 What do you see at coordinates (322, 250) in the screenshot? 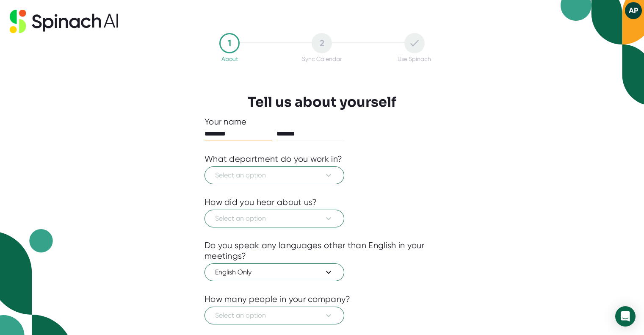
I see `div: Do you speak any languages other than English in your meetings?` at bounding box center [322, 250].